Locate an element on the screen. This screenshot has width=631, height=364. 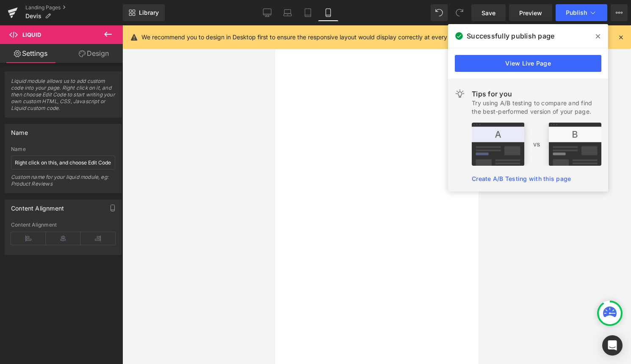
div: Tips for you is located at coordinates (536, 94).